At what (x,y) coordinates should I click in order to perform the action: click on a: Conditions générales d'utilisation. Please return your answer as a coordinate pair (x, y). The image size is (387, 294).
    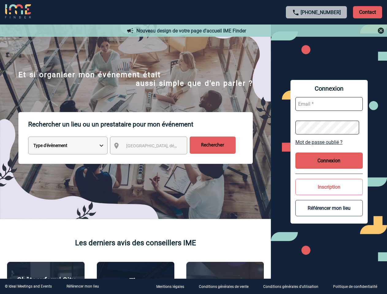
    Looking at the image, I should click on (293, 286).